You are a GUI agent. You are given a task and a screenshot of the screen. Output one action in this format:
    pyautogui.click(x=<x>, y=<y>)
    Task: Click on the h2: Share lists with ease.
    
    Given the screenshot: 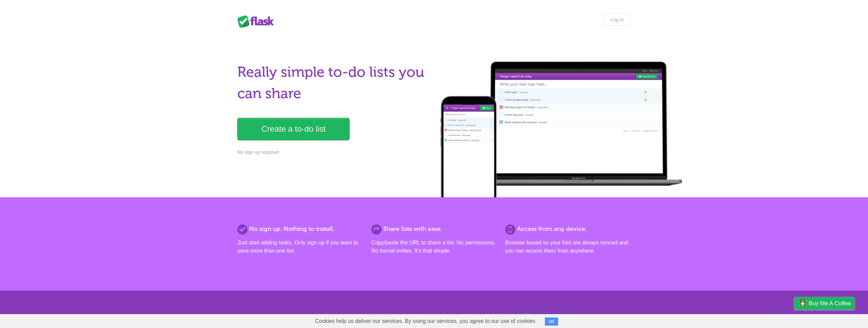 What is the action you would take?
    pyautogui.click(x=434, y=228)
    